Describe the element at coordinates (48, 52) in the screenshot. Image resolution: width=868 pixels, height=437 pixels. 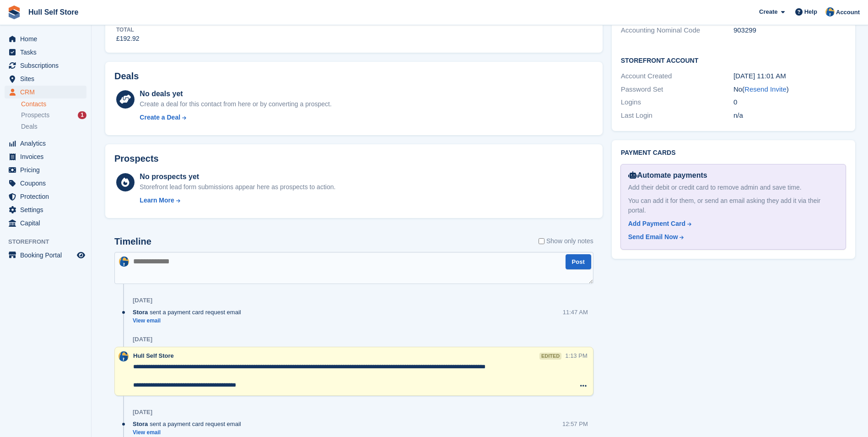
I see `span: Tasks` at that location.